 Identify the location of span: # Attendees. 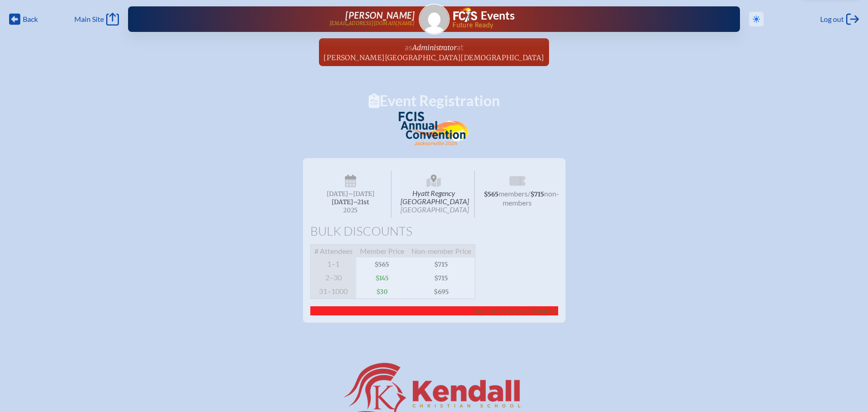
(333, 252).